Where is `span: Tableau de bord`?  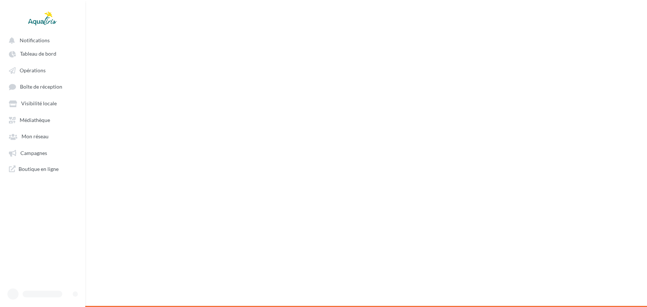 span: Tableau de bord is located at coordinates (38, 54).